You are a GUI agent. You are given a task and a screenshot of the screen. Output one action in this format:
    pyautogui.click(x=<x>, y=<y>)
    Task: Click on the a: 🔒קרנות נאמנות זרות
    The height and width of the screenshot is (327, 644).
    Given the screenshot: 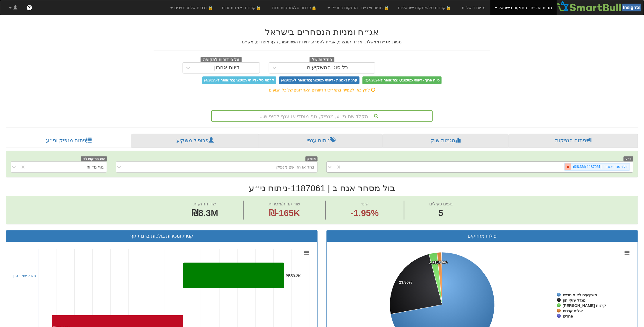 What is the action you would take?
    pyautogui.click(x=243, y=7)
    